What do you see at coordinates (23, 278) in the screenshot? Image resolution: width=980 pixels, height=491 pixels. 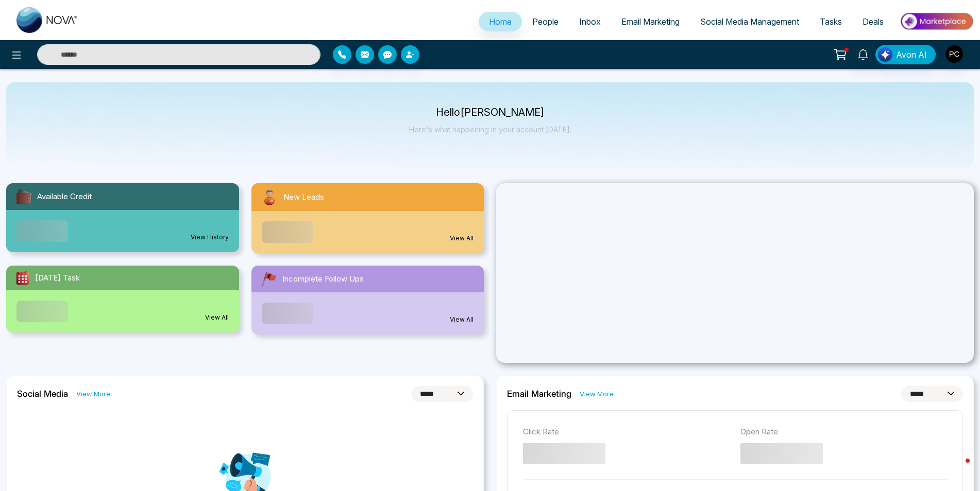 I see `img: todayTask.svg` at bounding box center [23, 278].